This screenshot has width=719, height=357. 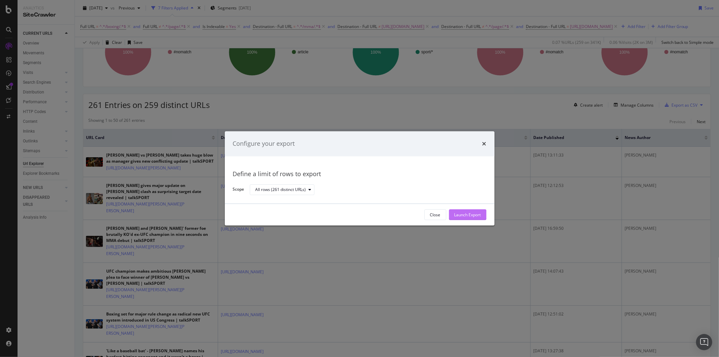 I want to click on div: Define a limit of rows to export, so click(x=360, y=174).